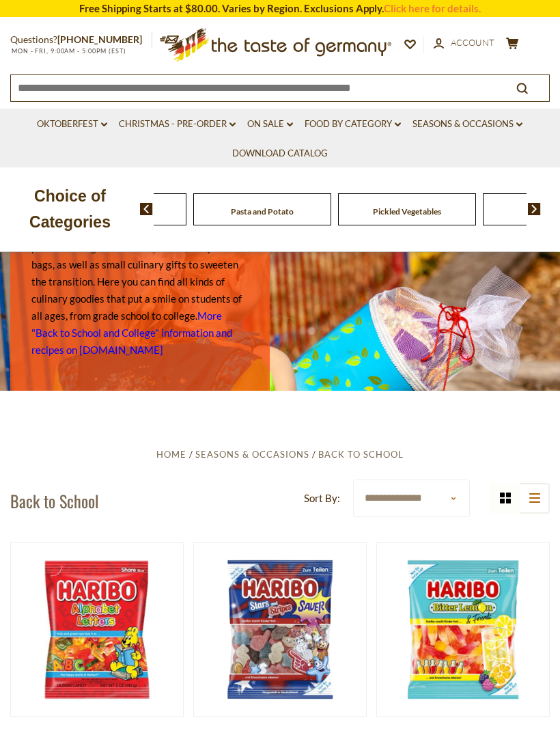  I want to click on a: Home, so click(171, 454).